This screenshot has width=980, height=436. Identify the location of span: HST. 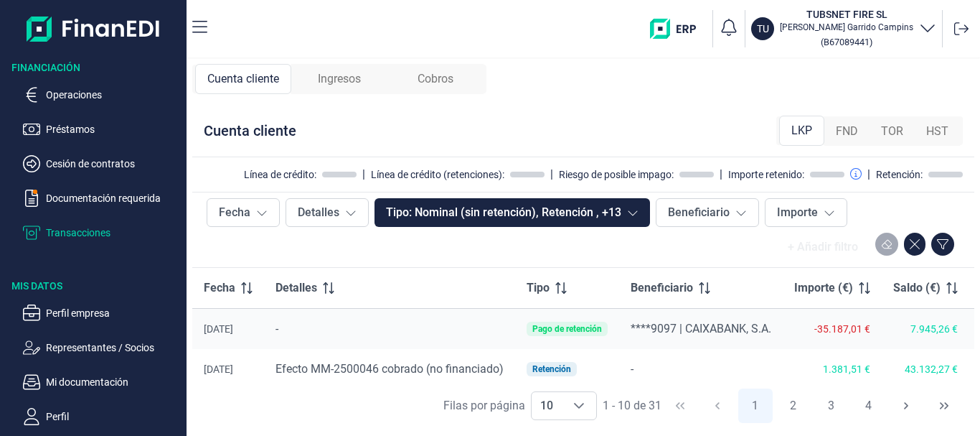
(937, 131).